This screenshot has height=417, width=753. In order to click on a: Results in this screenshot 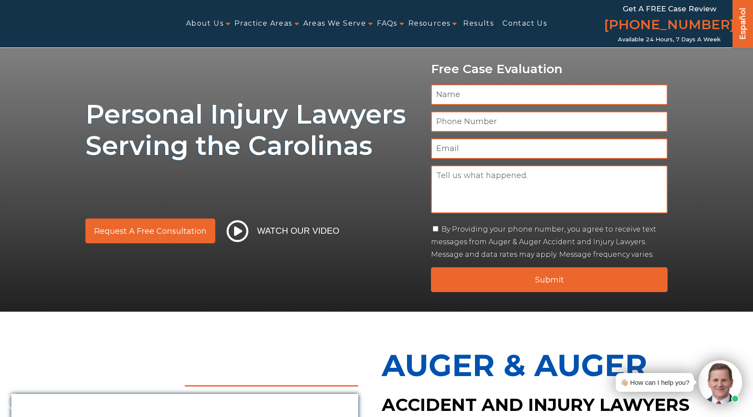, I will do `click(479, 24)`.